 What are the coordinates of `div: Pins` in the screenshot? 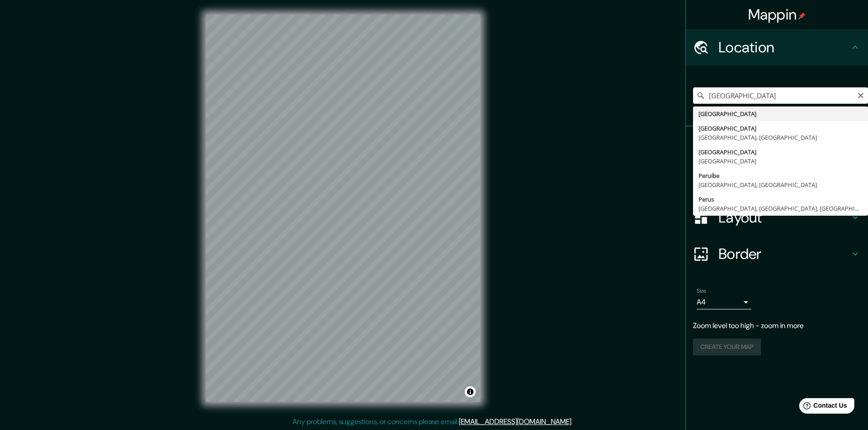 It's located at (777, 145).